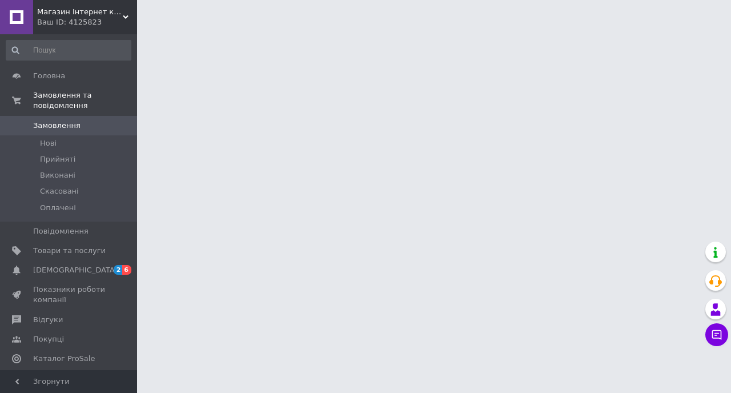  What do you see at coordinates (64, 359) in the screenshot?
I see `span: Каталог ProSale` at bounding box center [64, 359].